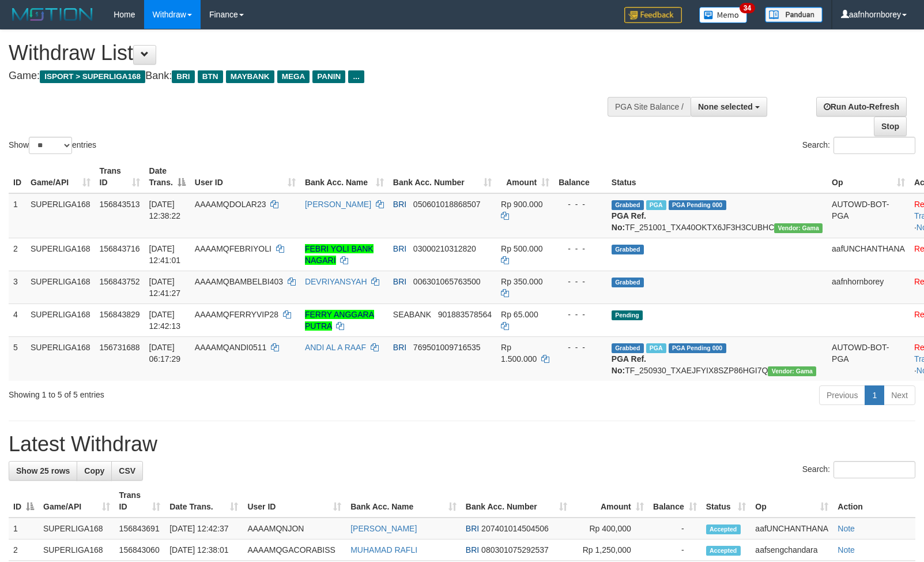 Image resolution: width=924 pixels, height=562 pixels. What do you see at coordinates (119, 314) in the screenshot?
I see `span: 156843829` at bounding box center [119, 314].